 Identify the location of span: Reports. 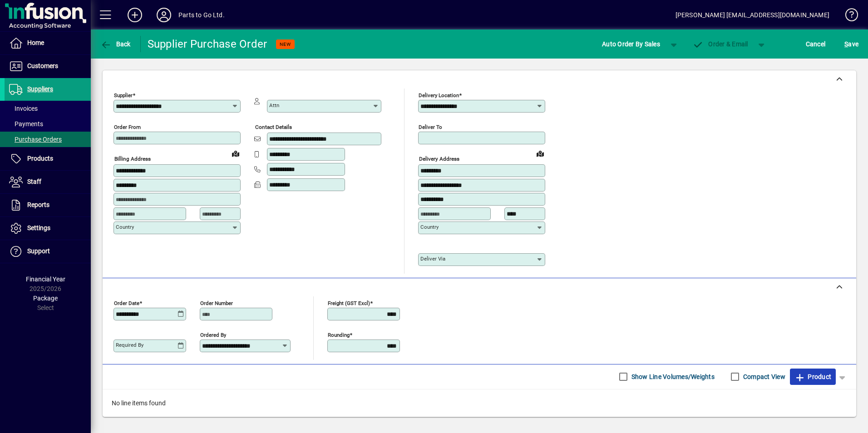
(38, 205).